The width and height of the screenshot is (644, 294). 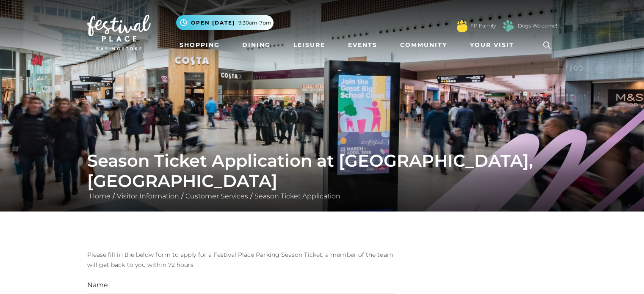 What do you see at coordinates (100, 196) in the screenshot?
I see `a: Home` at bounding box center [100, 196].